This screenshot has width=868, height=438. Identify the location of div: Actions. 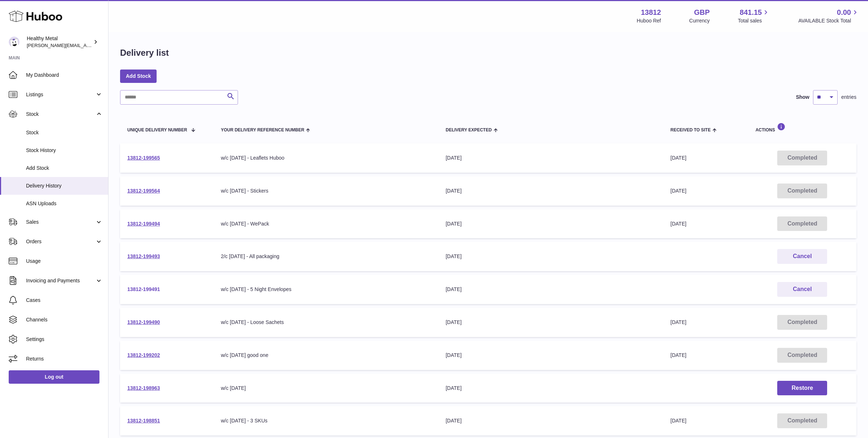
(802, 128).